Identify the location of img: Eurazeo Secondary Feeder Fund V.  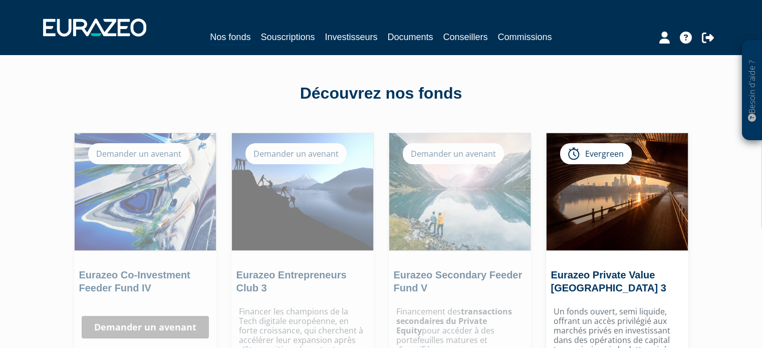
(460, 192).